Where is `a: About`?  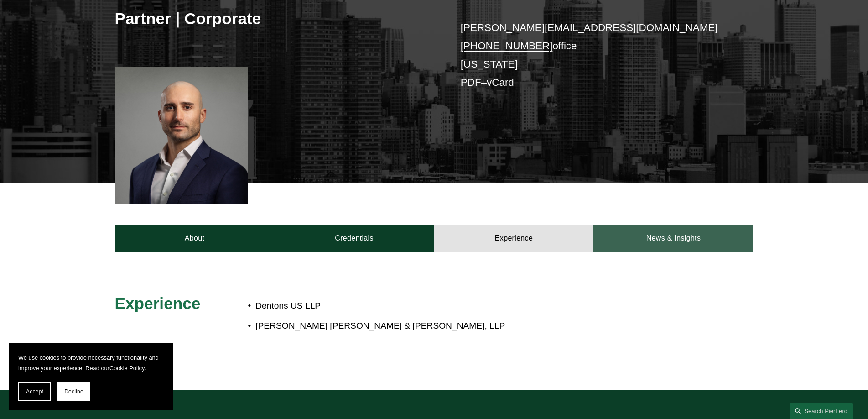 a: About is located at coordinates (195, 238).